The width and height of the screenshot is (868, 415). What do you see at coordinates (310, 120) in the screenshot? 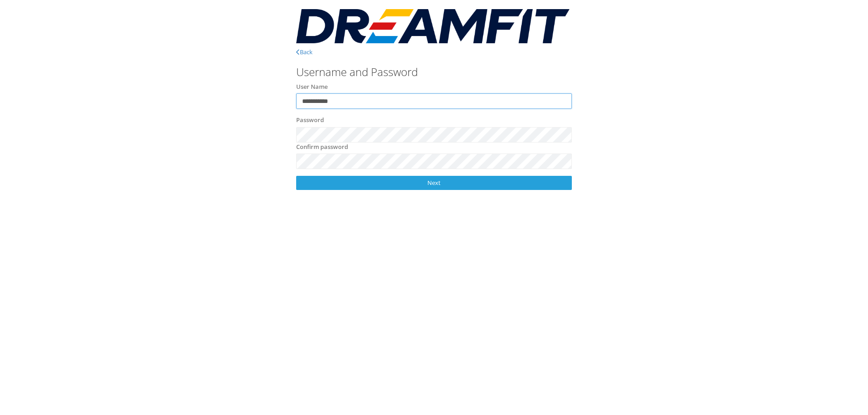
I see `label: Password` at bounding box center [310, 120].